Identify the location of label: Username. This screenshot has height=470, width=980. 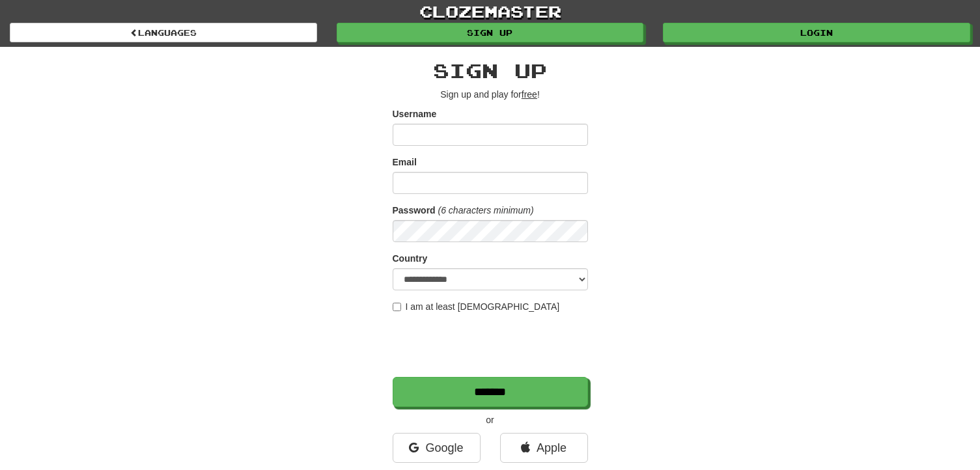
(415, 114).